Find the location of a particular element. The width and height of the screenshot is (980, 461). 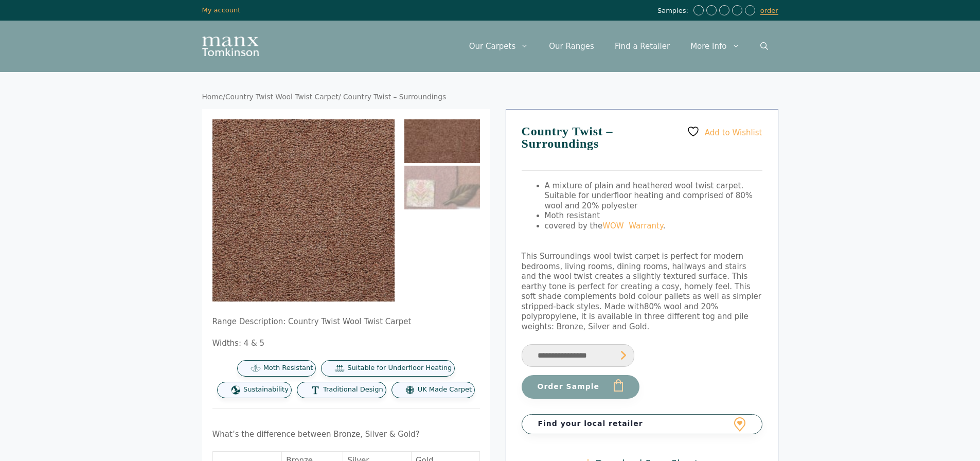

span: UK Made Carpet is located at coordinates (445, 389).